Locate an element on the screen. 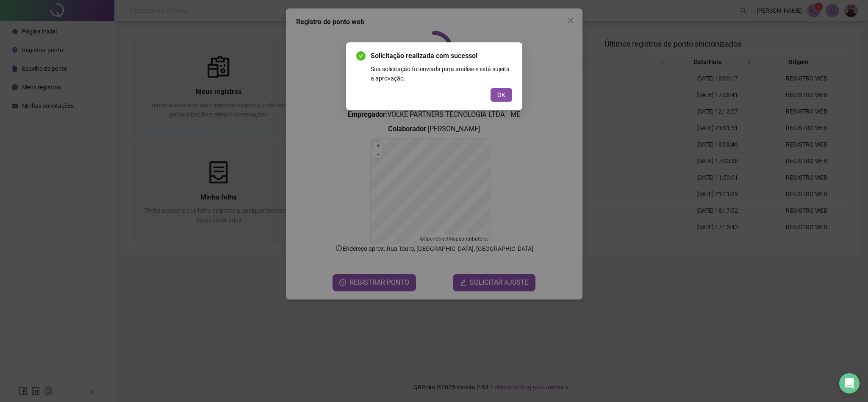 This screenshot has height=402, width=868. span: Solicitação realizada com sucesso! is located at coordinates (441, 56).